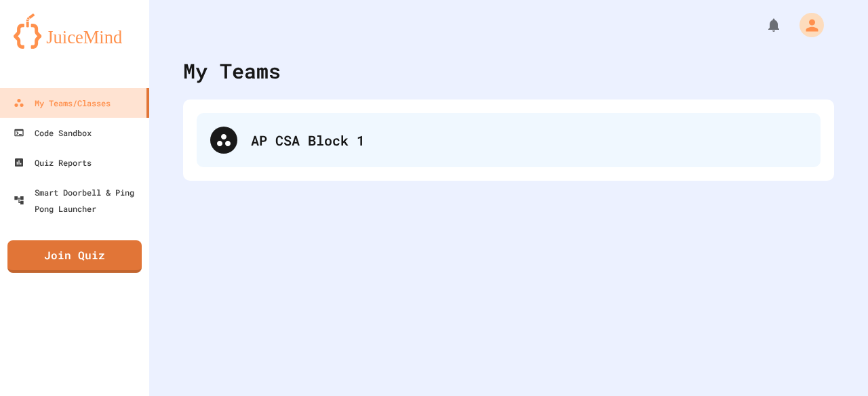 This screenshot has height=396, width=868. What do you see at coordinates (74, 257) in the screenshot?
I see `a: Join Quiz` at bounding box center [74, 257].